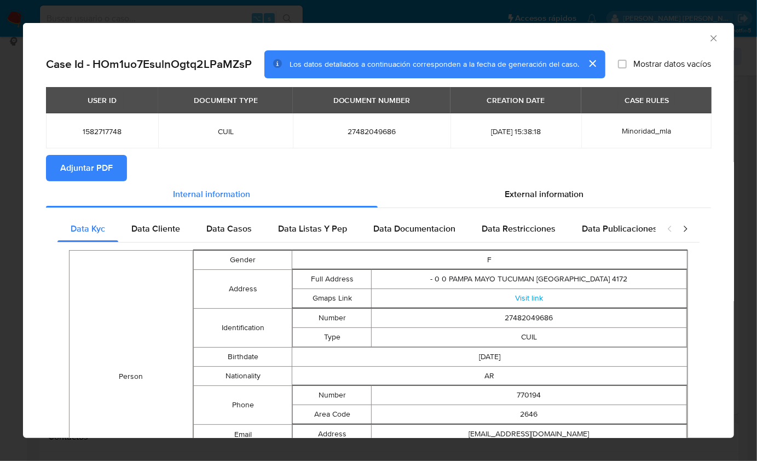 The width and height of the screenshot is (757, 461). What do you see at coordinates (332, 298) in the screenshot?
I see `td: Gmaps Link` at bounding box center [332, 298].